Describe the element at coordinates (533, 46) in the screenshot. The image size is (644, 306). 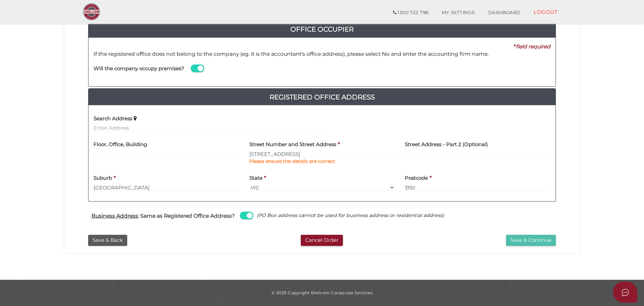
I see `i: field required` at that location.